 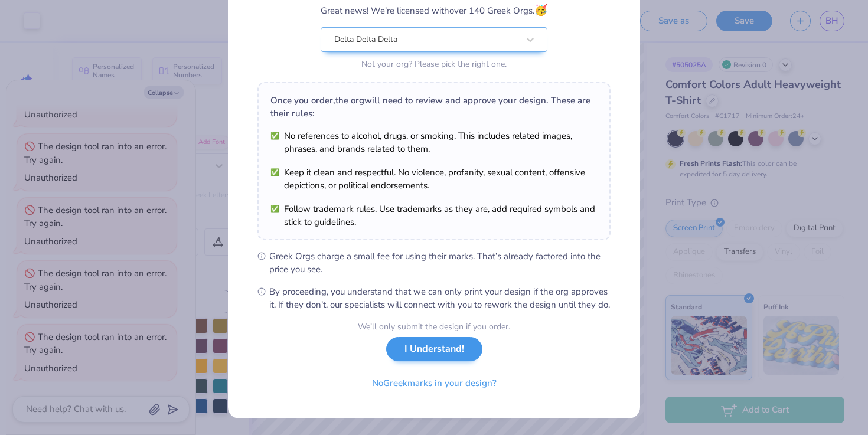 What do you see at coordinates (434, 326) in the screenshot?
I see `div: We’ll only submit the design if you order.` at bounding box center [434, 326].